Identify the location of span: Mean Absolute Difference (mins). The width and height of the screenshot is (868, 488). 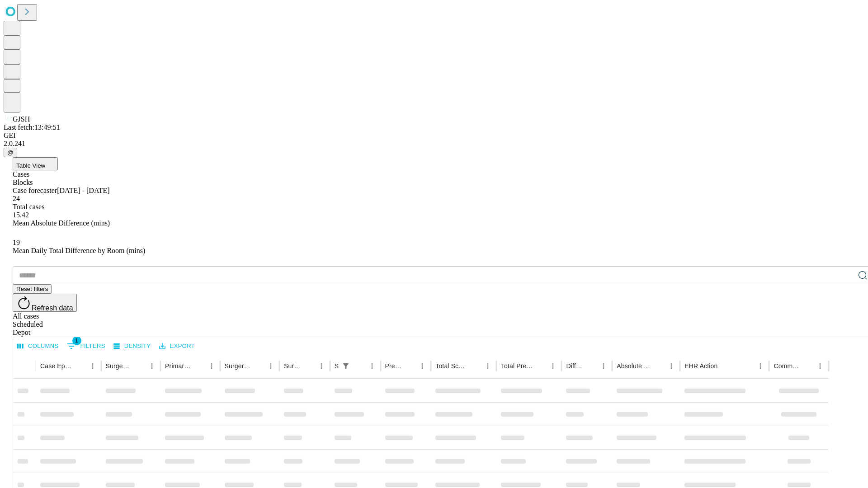
(61, 223).